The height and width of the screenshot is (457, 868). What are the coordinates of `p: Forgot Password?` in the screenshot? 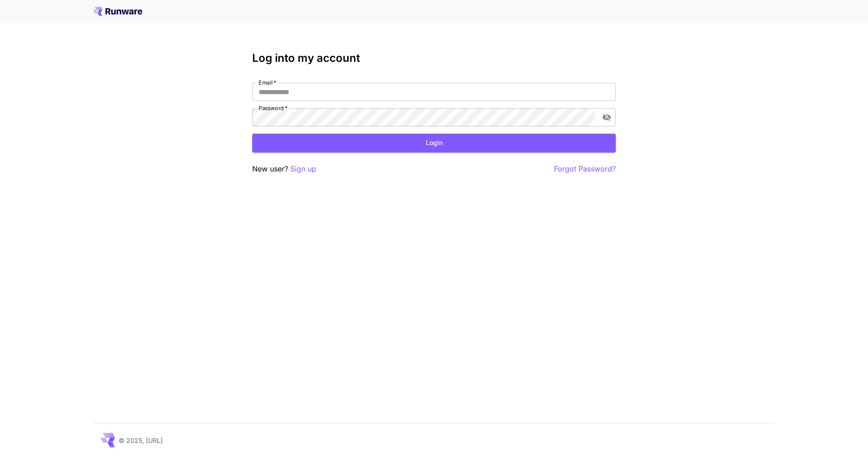 It's located at (585, 169).